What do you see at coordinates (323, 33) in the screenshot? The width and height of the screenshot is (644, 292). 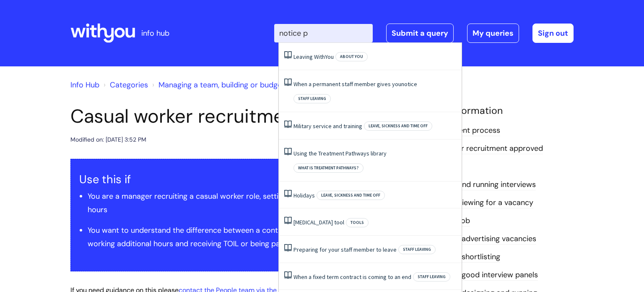 I see `input: Search` at bounding box center [323, 33].